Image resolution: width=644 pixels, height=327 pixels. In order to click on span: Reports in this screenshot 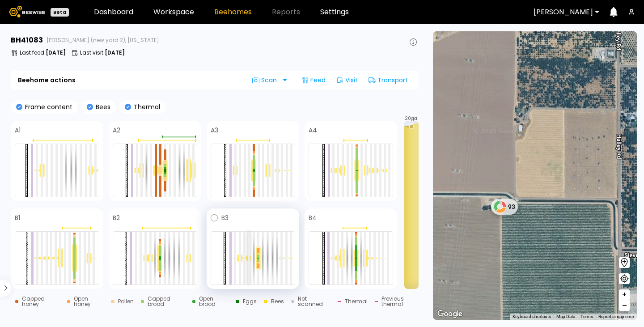, I will do `click(286, 12)`.